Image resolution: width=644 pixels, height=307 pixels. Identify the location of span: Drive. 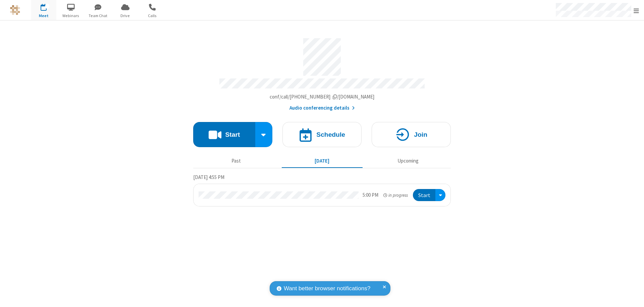
(125, 16).